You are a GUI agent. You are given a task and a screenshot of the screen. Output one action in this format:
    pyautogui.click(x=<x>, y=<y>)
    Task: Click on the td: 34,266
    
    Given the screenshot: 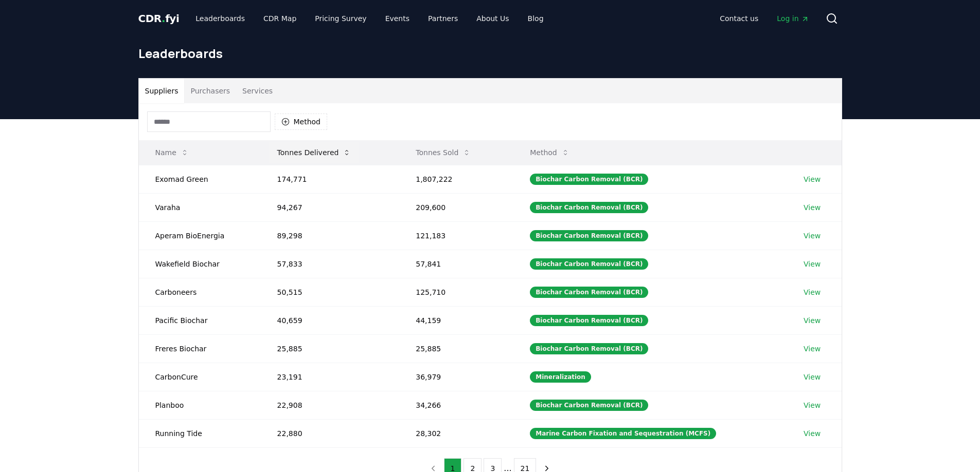 What is the action you would take?
    pyautogui.click(x=456, y=405)
    